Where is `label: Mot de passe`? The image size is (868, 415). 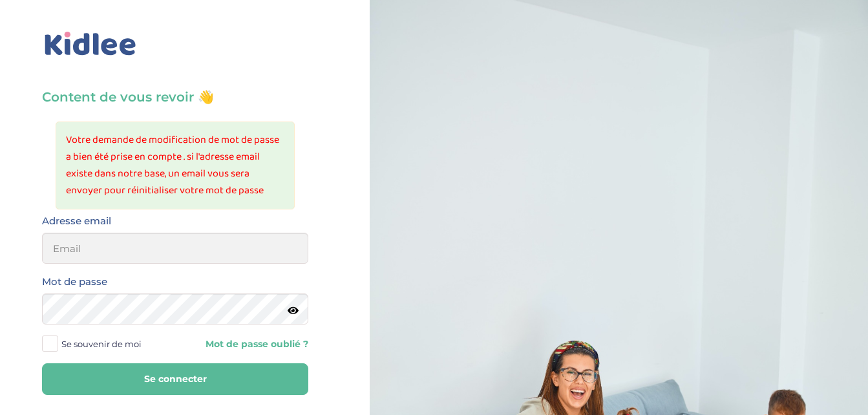
label: Mot de passe is located at coordinates (75, 281).